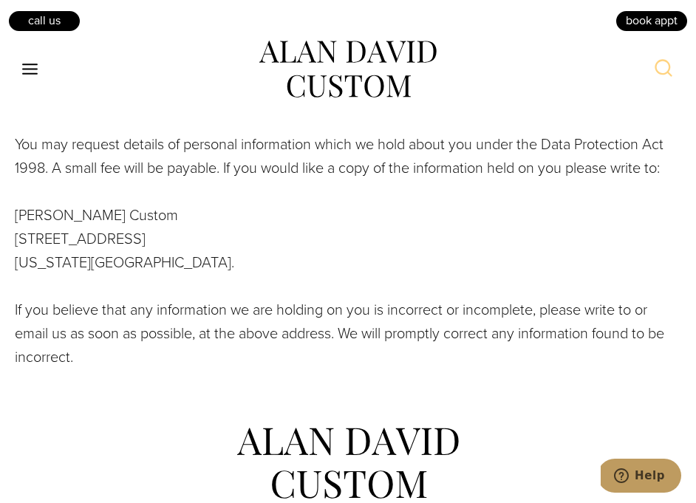 This screenshot has width=696, height=503. Describe the element at coordinates (663, 69) in the screenshot. I see `button: View Search Form` at that location.